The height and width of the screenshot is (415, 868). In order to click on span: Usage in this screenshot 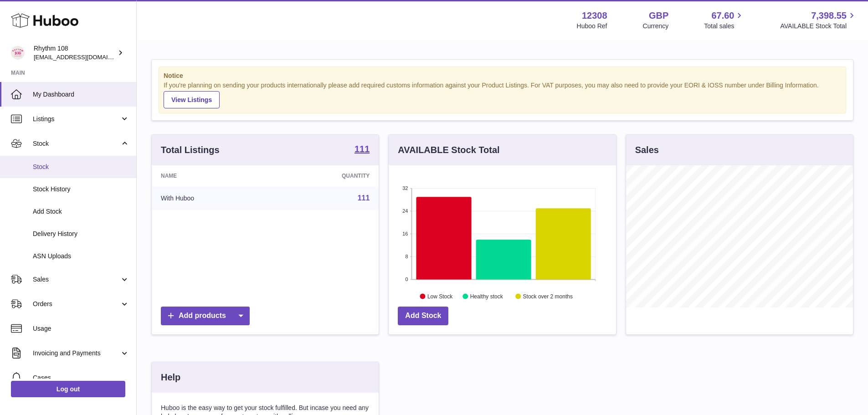, I will do `click(81, 329)`.